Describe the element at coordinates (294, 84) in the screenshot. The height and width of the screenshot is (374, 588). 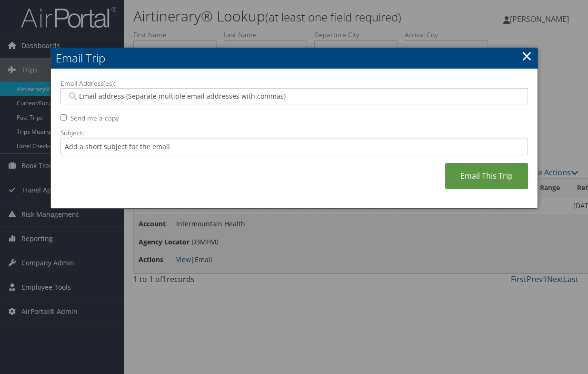
I see `label: Email Address(es):` at that location.